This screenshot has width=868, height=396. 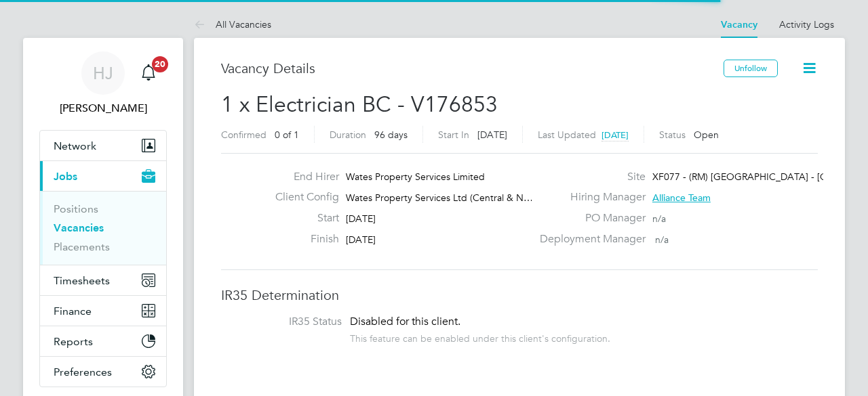 I want to click on label: Site, so click(x=589, y=177).